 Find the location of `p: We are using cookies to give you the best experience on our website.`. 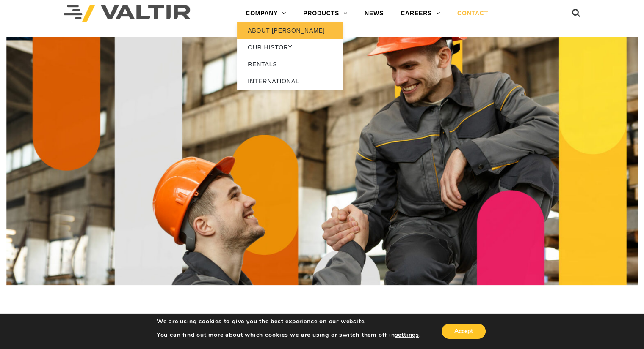

p: We are using cookies to give you the best experience on our website. is located at coordinates (289, 322).